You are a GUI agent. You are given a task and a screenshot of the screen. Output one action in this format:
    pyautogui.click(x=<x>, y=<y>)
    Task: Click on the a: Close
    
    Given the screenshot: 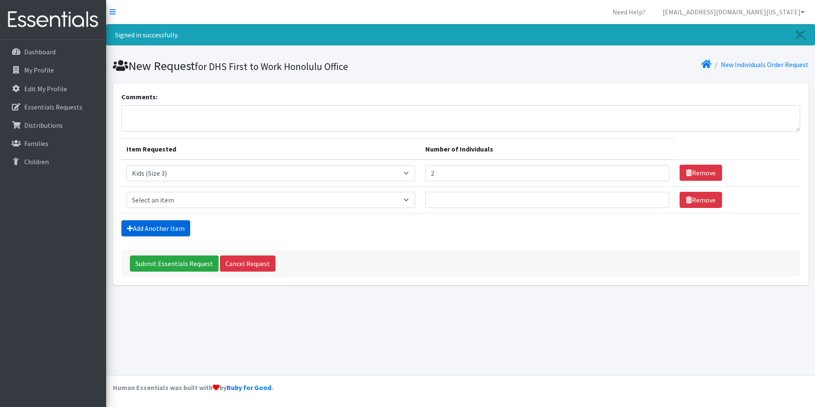 What is the action you would take?
    pyautogui.click(x=801, y=35)
    